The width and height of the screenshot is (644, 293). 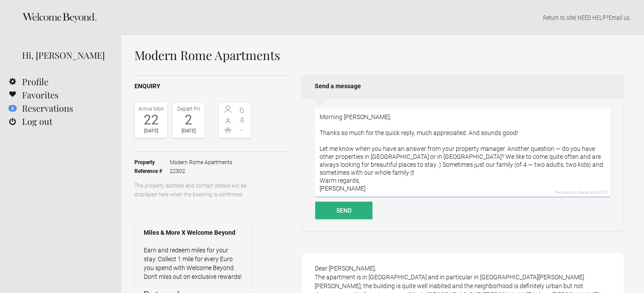 What do you see at coordinates (188, 109) in the screenshot?
I see `div: Depart Fri` at bounding box center [188, 109].